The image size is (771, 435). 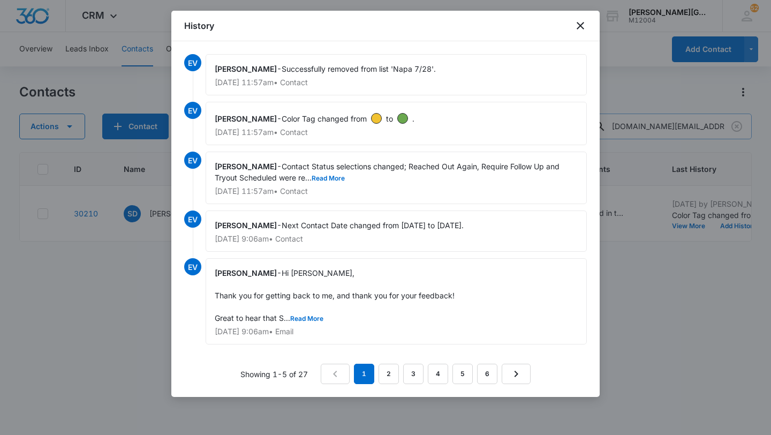 What do you see at coordinates (487, 374) in the screenshot?
I see `a: Page 6` at bounding box center [487, 374].